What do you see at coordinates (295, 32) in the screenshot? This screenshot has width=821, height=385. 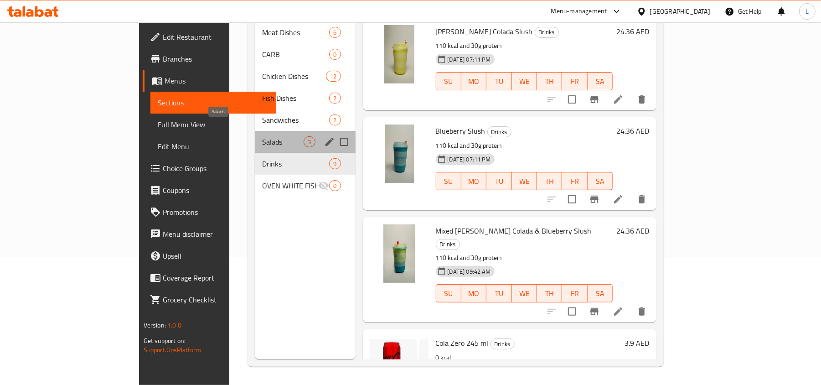 I see `div: Meat Dishes` at bounding box center [295, 32].